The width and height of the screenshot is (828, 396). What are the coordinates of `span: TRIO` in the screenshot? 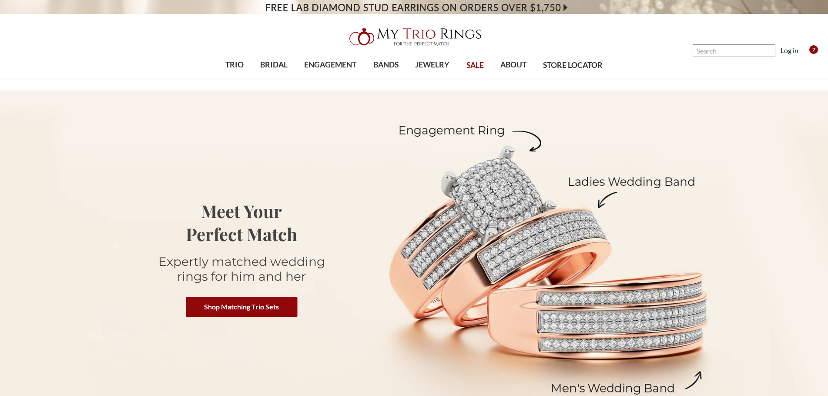 It's located at (234, 65).